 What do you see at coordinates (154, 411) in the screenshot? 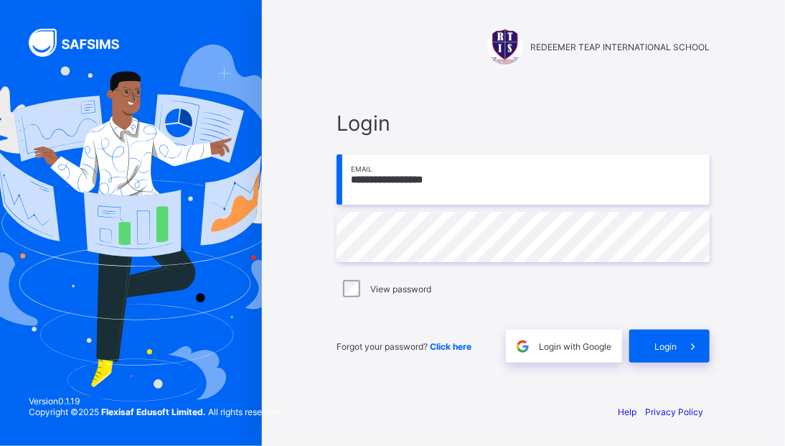
I see `strong: Flexisaf Edusoft Limited.` at bounding box center [154, 411].